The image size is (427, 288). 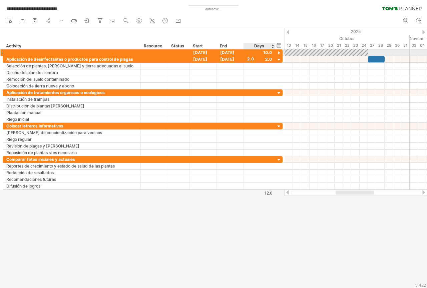 What do you see at coordinates (72, 139) in the screenshot?
I see `div: Riego regular` at bounding box center [72, 139].